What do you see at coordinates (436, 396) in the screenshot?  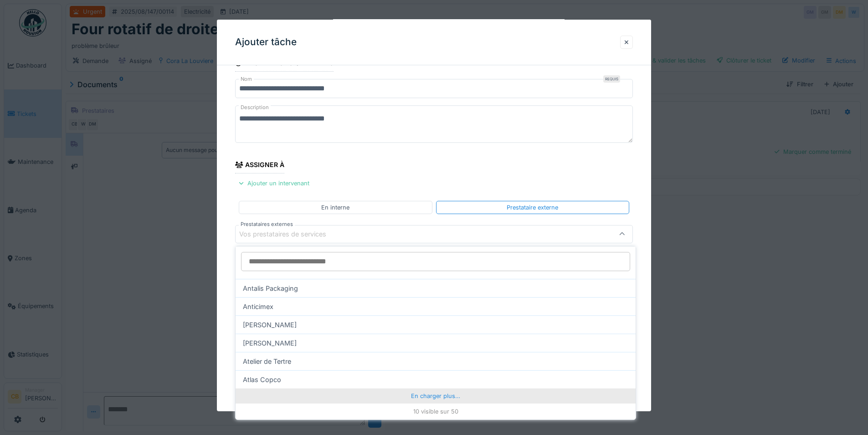 I see `div: En charger plus…` at bounding box center [436, 396].